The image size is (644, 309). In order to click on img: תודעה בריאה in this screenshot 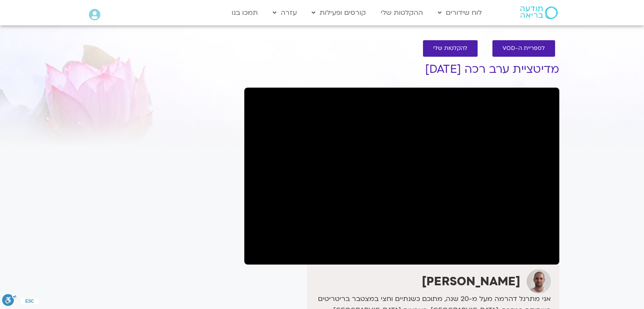, I will do `click(539, 13)`.